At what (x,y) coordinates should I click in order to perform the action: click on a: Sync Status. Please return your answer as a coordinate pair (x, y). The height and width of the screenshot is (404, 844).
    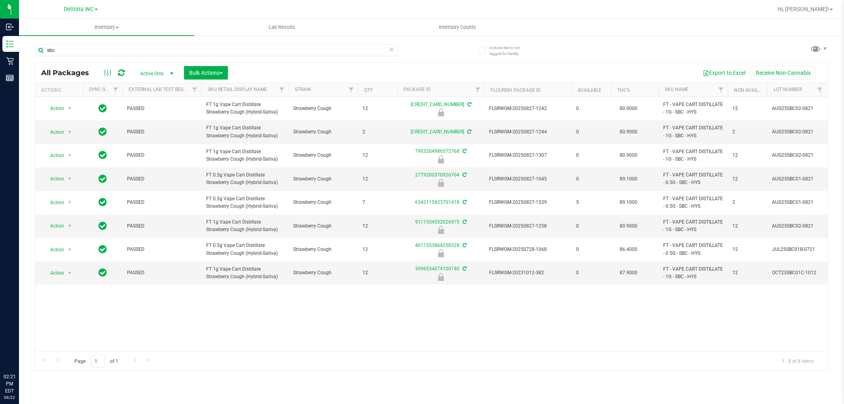
    Looking at the image, I should click on (104, 89).